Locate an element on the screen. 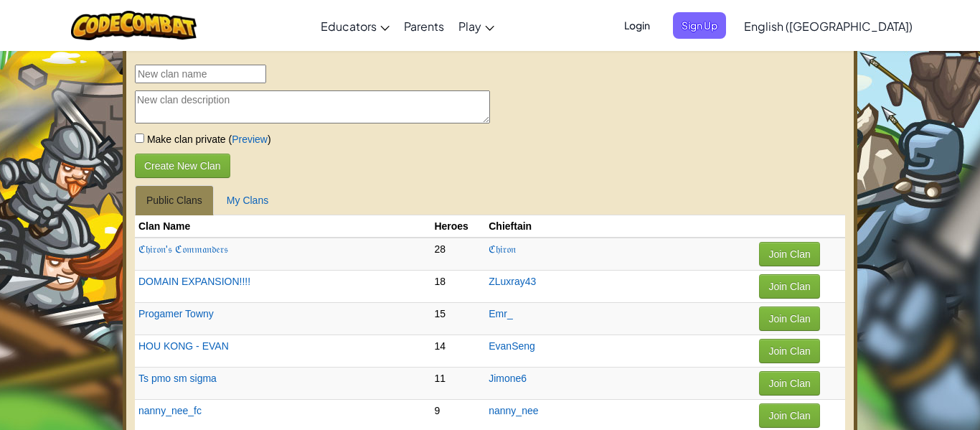  span: Login is located at coordinates (637, 25).